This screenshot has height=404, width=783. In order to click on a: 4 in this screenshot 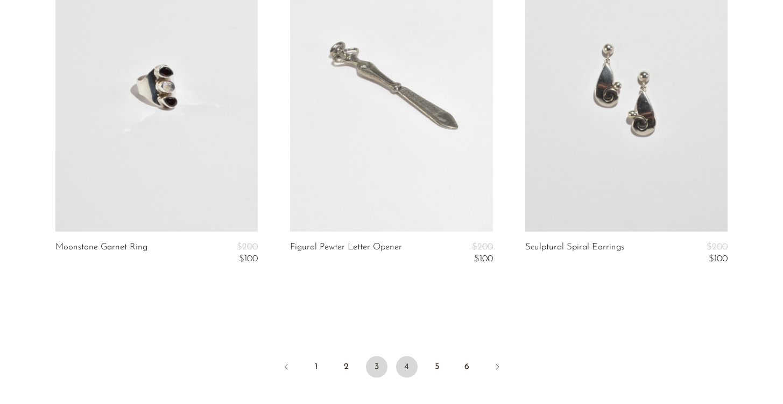, I will do `click(407, 366)`.